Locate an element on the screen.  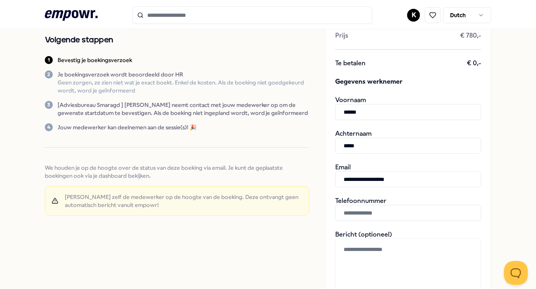
p: Je boekingsverzoek wordt beoordeeld door HR is located at coordinates (184, 74).